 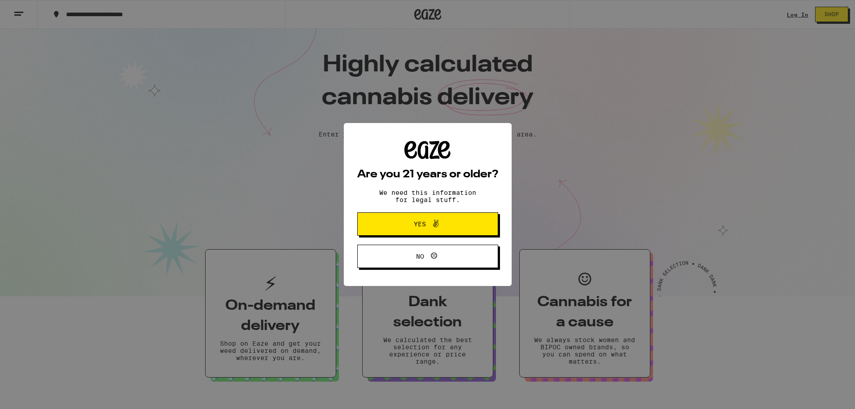 What do you see at coordinates (420, 224) in the screenshot?
I see `span: Yes` at bounding box center [420, 224].